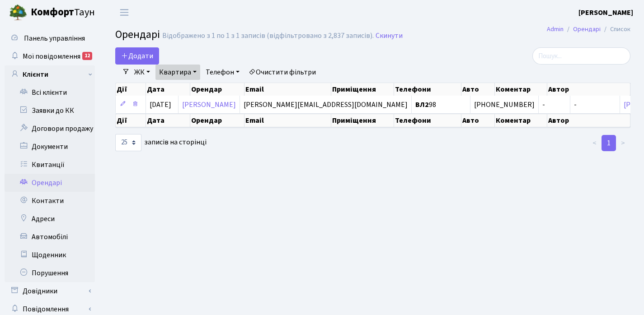  Describe the element at coordinates (138, 34) in the screenshot. I see `span: Орендарі` at that location.